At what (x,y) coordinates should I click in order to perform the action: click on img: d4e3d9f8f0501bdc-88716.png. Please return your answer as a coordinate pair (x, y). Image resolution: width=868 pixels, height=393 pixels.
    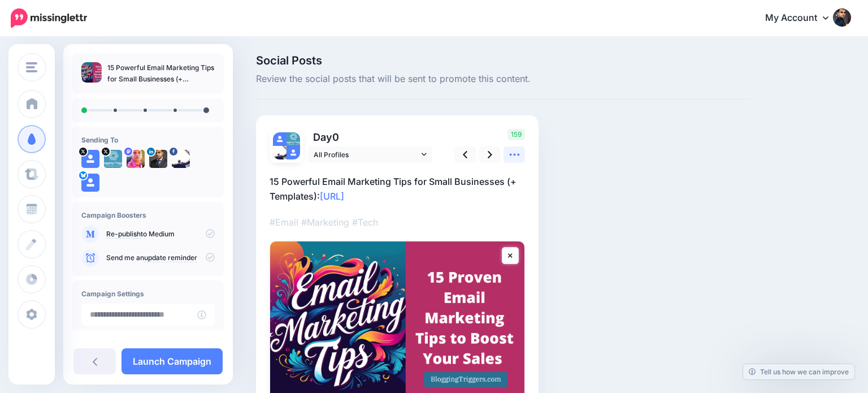
    Looking at the image, I should click on (136, 159).